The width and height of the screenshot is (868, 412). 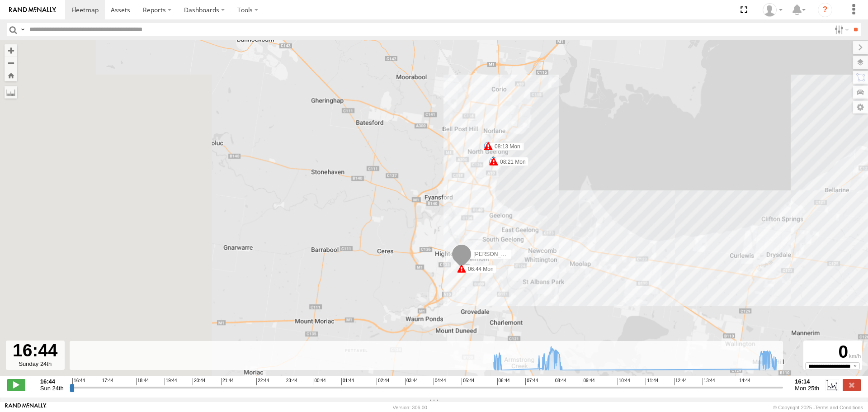 What do you see at coordinates (52, 381) in the screenshot?
I see `strong: 16:44` at bounding box center [52, 381].